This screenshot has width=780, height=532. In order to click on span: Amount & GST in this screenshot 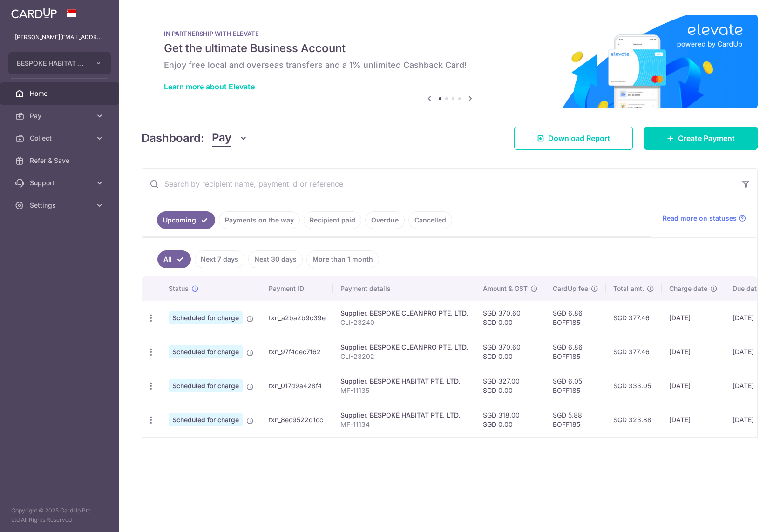, I will do `click(506, 289)`.